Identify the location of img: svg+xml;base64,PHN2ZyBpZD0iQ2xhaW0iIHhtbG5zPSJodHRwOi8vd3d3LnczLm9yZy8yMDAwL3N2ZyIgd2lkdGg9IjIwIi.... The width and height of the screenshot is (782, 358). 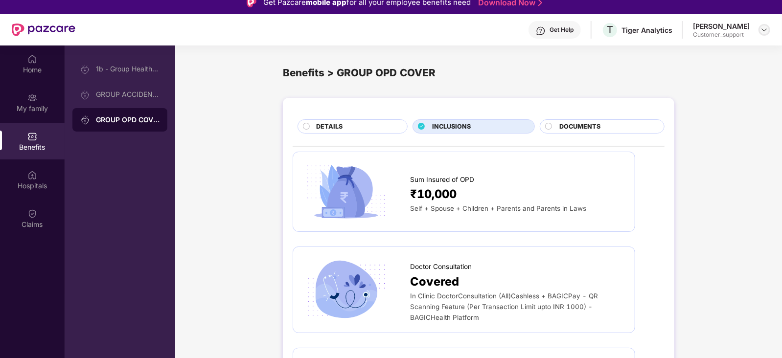
(32, 214).